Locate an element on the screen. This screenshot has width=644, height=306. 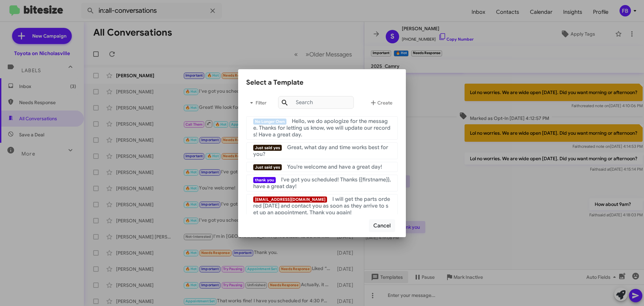
span: Filter is located at coordinates (257, 103).